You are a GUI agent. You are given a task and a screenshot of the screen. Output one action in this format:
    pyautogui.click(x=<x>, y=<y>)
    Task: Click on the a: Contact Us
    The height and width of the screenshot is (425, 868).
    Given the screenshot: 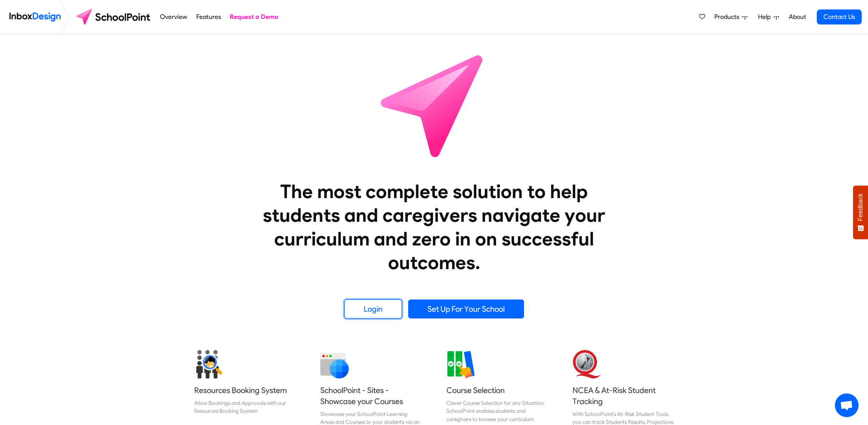 What is the action you would take?
    pyautogui.click(x=839, y=17)
    